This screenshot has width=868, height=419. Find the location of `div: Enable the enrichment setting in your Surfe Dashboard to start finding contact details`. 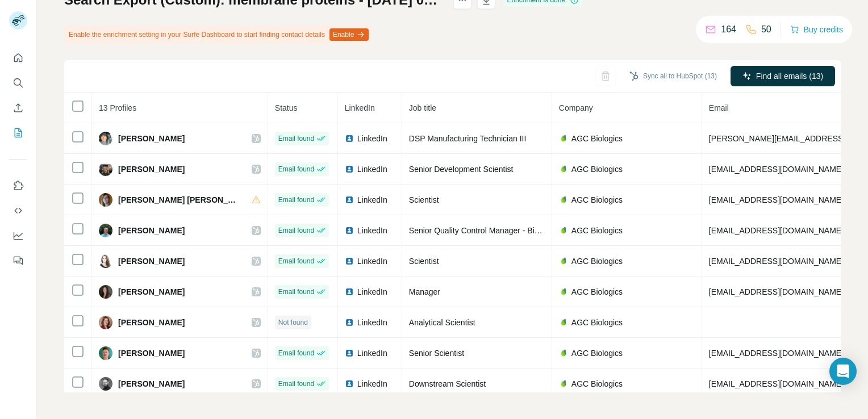

div: Enable the enrichment setting in your Surfe Dashboard to start finding contact details is located at coordinates (217, 35).